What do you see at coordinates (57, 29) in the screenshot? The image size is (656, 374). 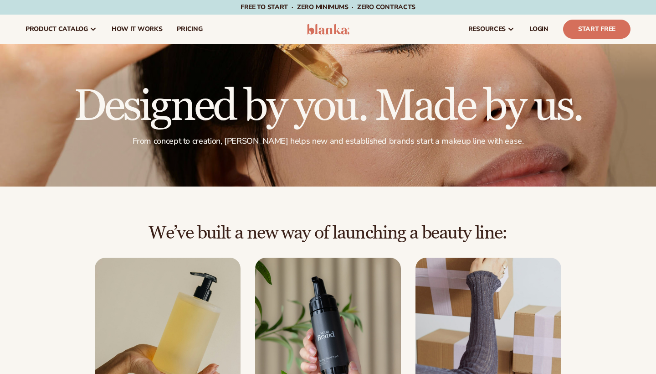 I see `span: product catalog` at bounding box center [57, 29].